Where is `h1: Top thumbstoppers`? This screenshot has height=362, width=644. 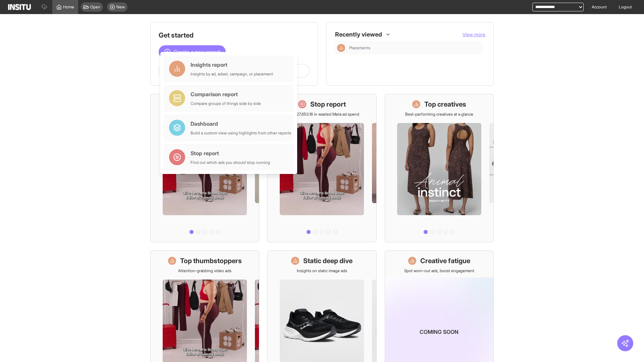 h1: Top thumbstoppers is located at coordinates (211, 261).